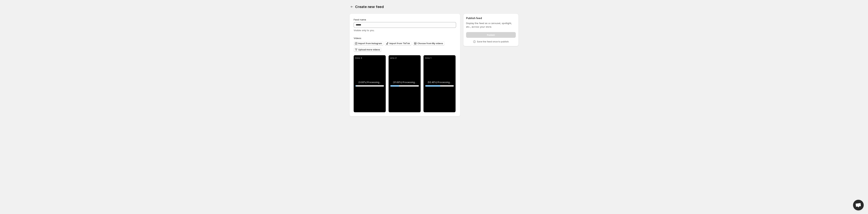 Image resolution: width=868 pixels, height=214 pixels. I want to click on h2: Publish feed, so click(491, 18).